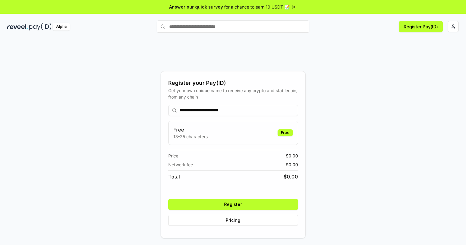 The image size is (466, 245). I want to click on span: Network fee, so click(181, 165).